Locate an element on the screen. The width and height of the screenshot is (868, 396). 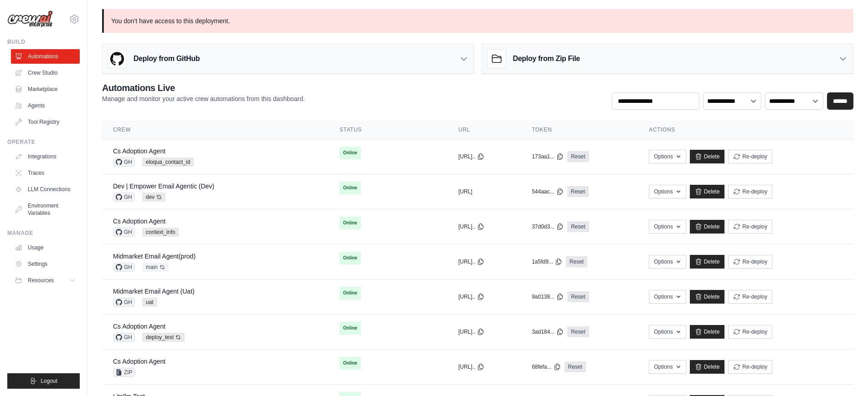
button: Logout is located at coordinates (43, 381).